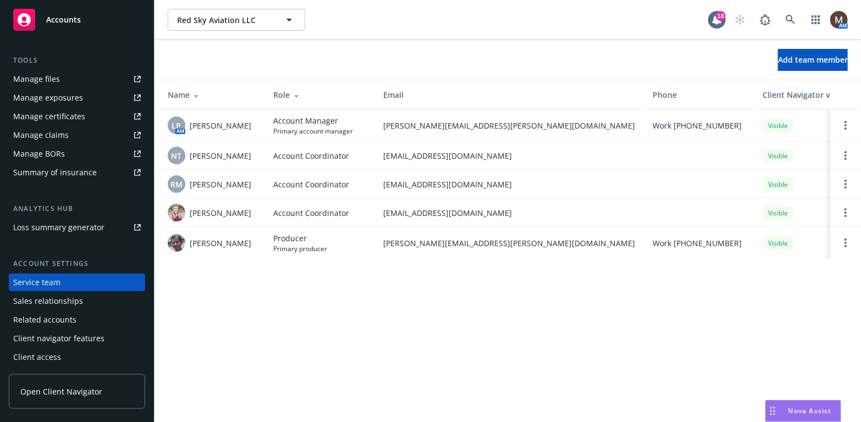 This screenshot has height=422, width=861. Describe the element at coordinates (77, 301) in the screenshot. I see `a: Sales relationships` at that location.